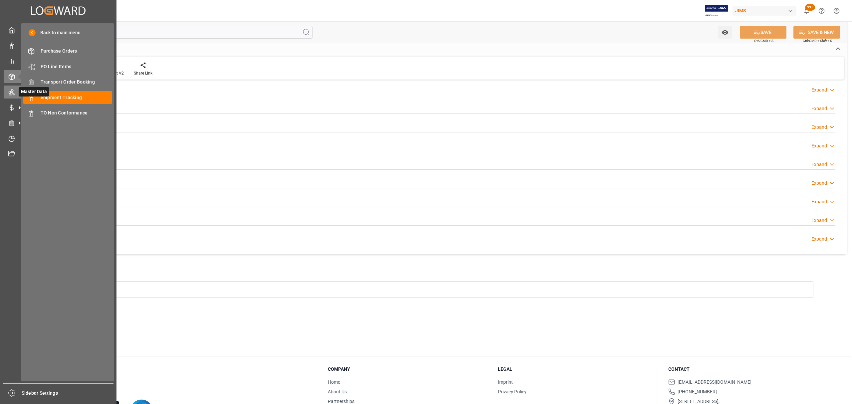 The width and height of the screenshot is (852, 404). Describe the element at coordinates (68, 97) in the screenshot. I see `a: Shipment Tracking` at that location.